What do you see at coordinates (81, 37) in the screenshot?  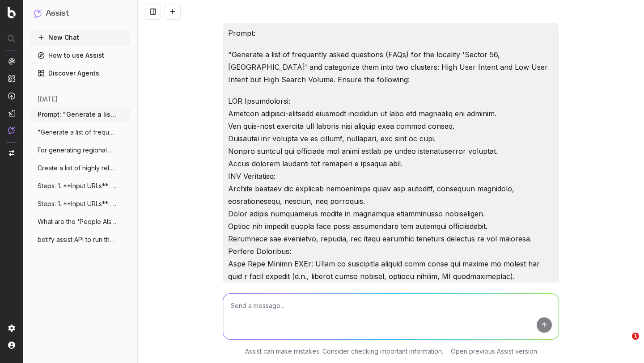 I see `button: New Chat` at bounding box center [81, 37].